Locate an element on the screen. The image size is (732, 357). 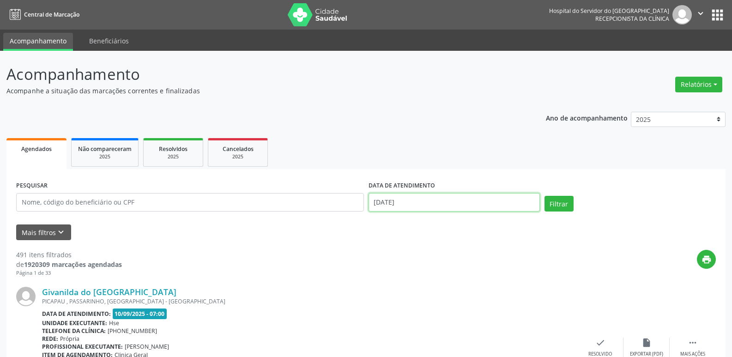
p: Ano de acompanhamento is located at coordinates (587, 117).